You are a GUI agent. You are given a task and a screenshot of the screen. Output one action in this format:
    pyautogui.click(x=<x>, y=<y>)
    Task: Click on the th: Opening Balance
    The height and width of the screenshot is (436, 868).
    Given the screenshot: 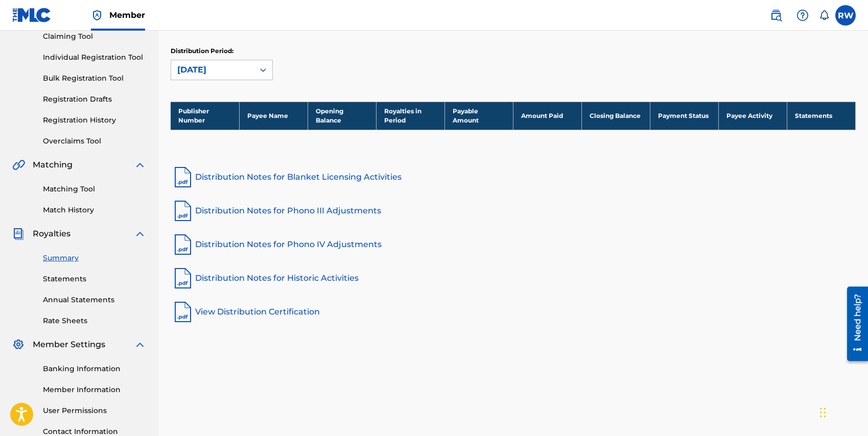 What is the action you would take?
    pyautogui.click(x=342, y=115)
    